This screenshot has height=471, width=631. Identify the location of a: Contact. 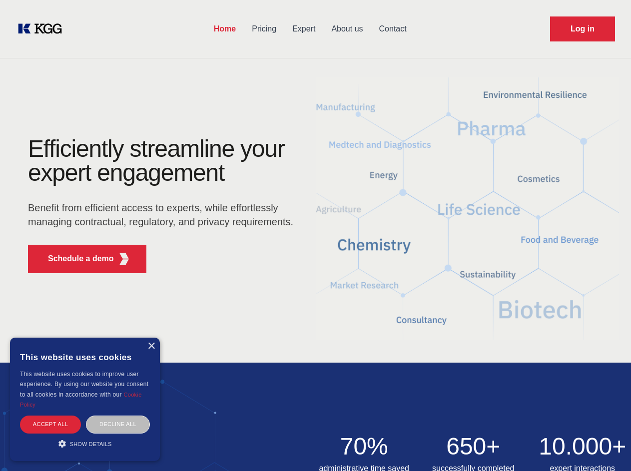
(393, 29).